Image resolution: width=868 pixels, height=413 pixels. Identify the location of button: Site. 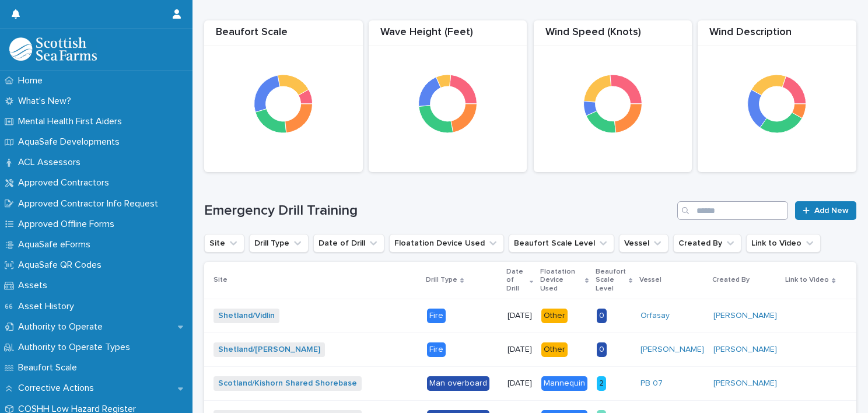
(224, 243).